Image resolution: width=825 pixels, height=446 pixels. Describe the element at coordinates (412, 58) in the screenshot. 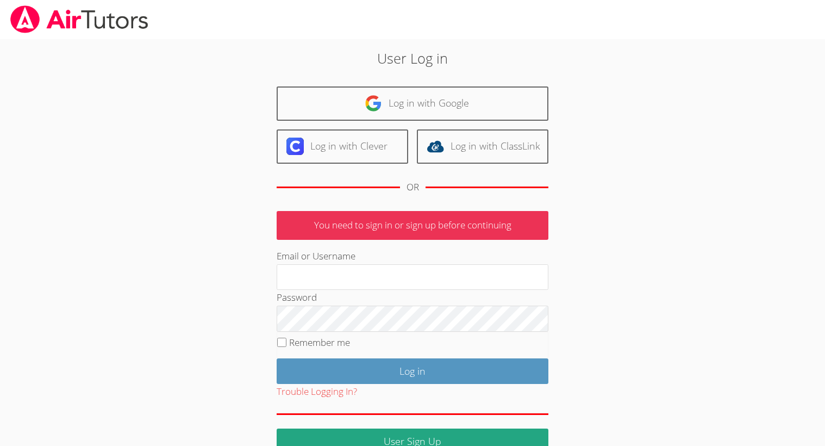

I see `h2: User Log in` at that location.